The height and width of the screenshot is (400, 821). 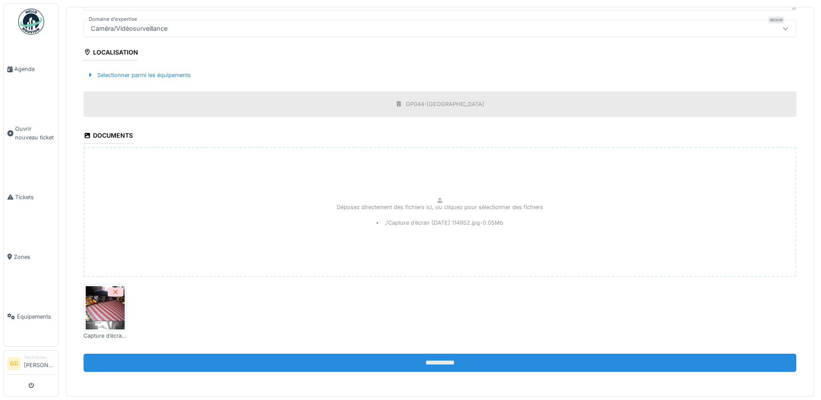 I want to click on img: Badge_color-CXgf-gQk.svg, so click(x=31, y=22).